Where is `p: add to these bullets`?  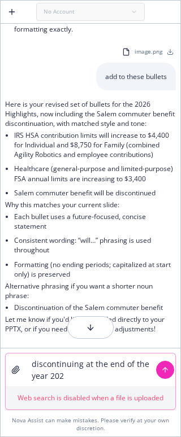
p: add to these bullets is located at coordinates (135, 76).